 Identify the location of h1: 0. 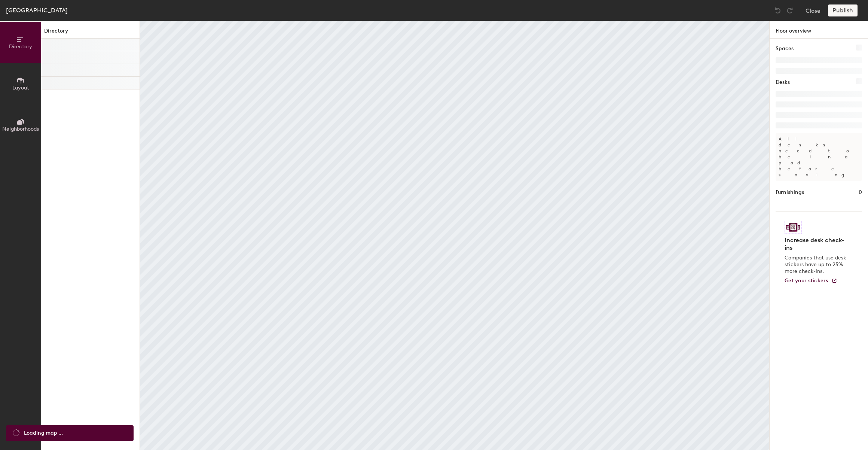
(860, 193).